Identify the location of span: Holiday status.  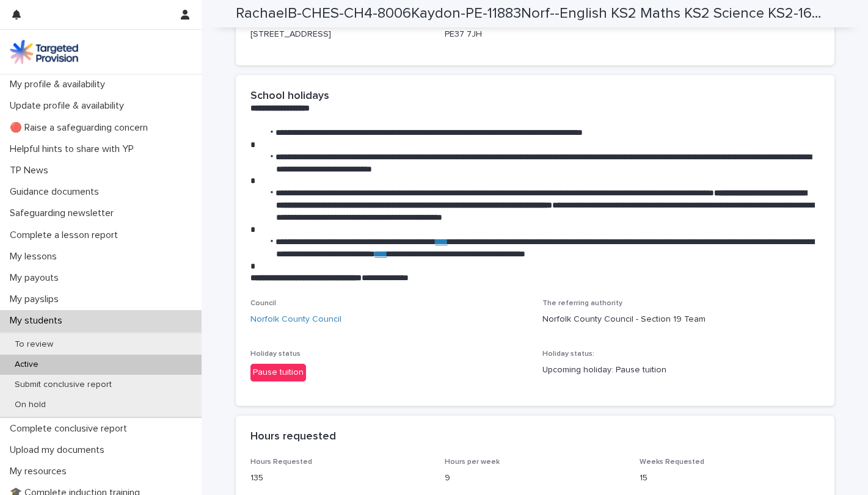
(275, 354).